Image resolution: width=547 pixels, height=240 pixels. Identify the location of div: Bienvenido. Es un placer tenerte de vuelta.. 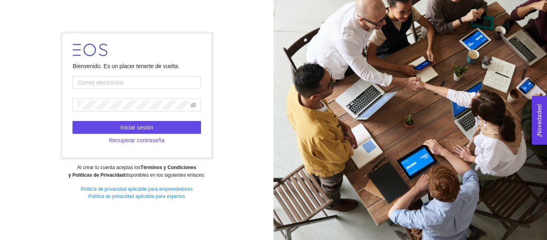
(137, 66).